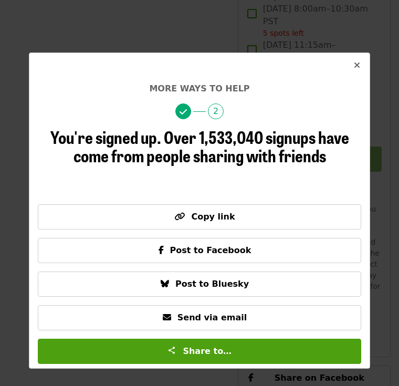 Image resolution: width=399 pixels, height=386 pixels. Describe the element at coordinates (183, 112) in the screenshot. I see `i: check icon` at that location.